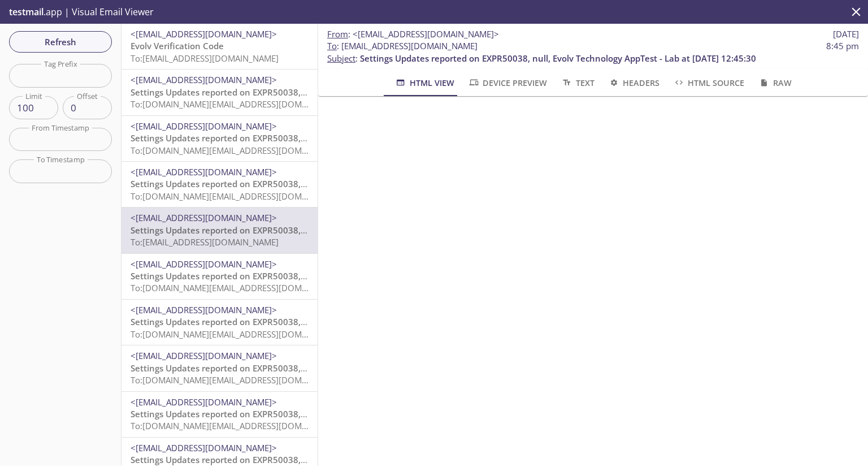 This screenshot has width=868, height=467. I want to click on span: 8:45 pm, so click(843, 46).